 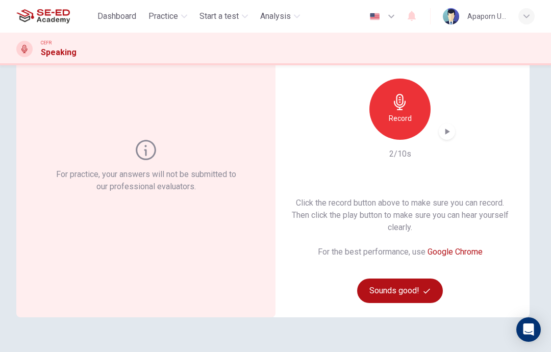 I want to click on h6: 2/10s, so click(x=400, y=154).